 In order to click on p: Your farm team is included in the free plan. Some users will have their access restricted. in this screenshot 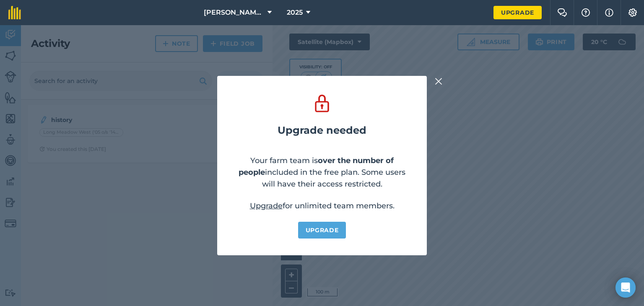, I will do `click(322, 172)`.